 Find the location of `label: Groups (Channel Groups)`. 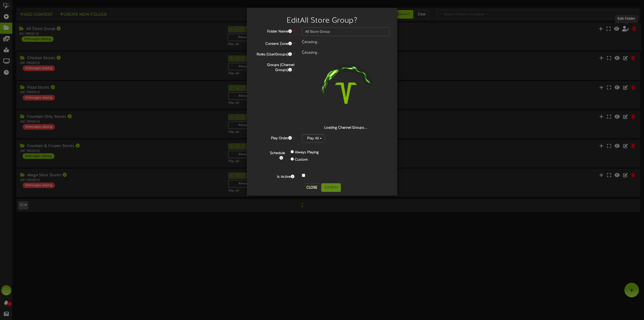

label: Groups (Channel Groups) is located at coordinates (274, 67).